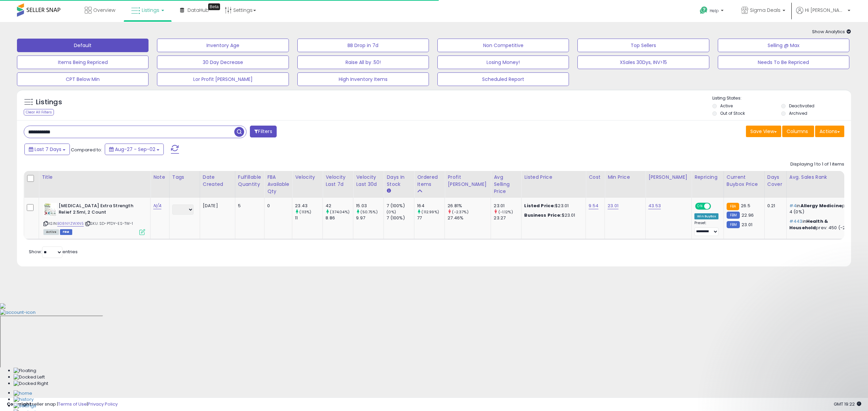 The height and width of the screenshot is (411, 868). What do you see at coordinates (469, 218) in the screenshot?
I see `div: 27.46%` at bounding box center [469, 218].